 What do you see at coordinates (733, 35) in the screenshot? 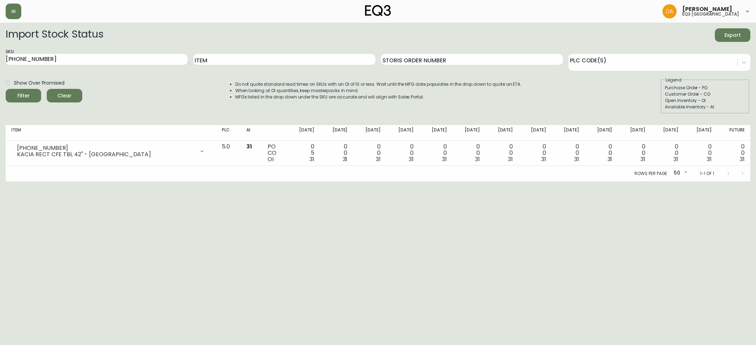
I see `button: Export` at bounding box center [733, 35].